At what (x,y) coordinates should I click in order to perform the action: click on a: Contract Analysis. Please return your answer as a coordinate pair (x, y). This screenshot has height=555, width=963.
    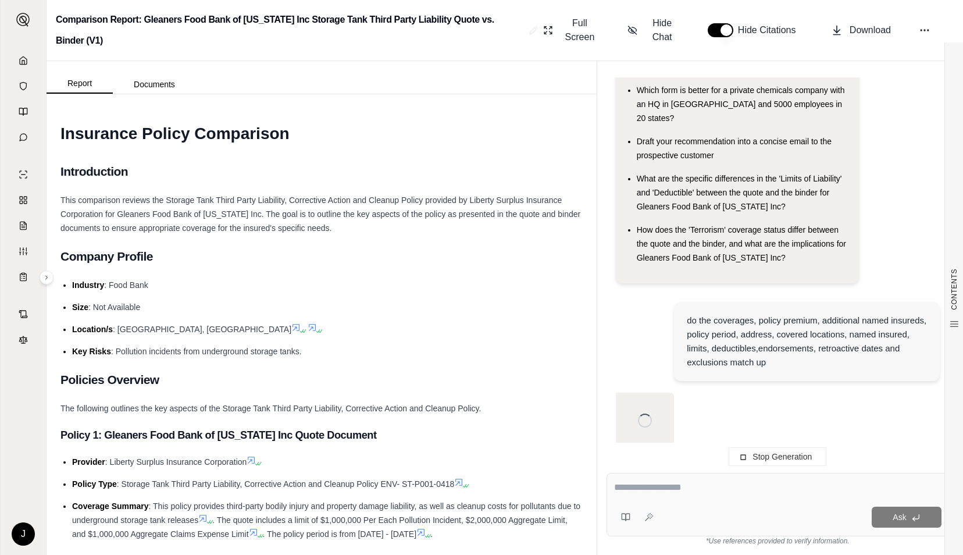
    Looking at the image, I should click on (23, 314).